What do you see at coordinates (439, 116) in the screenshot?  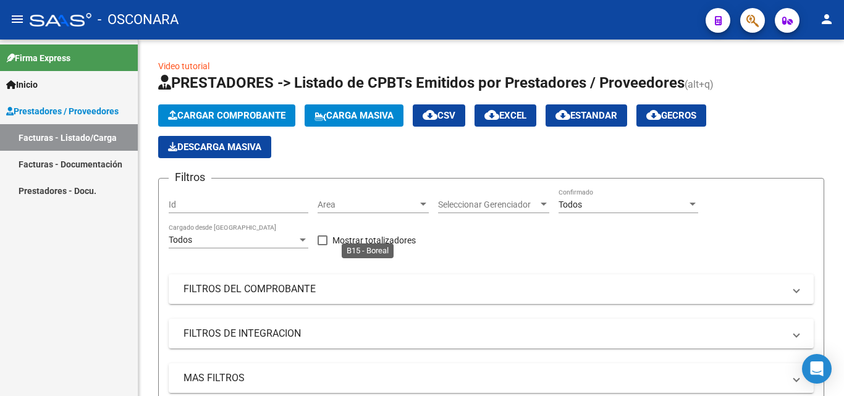 I see `button: CSV` at bounding box center [439, 116].